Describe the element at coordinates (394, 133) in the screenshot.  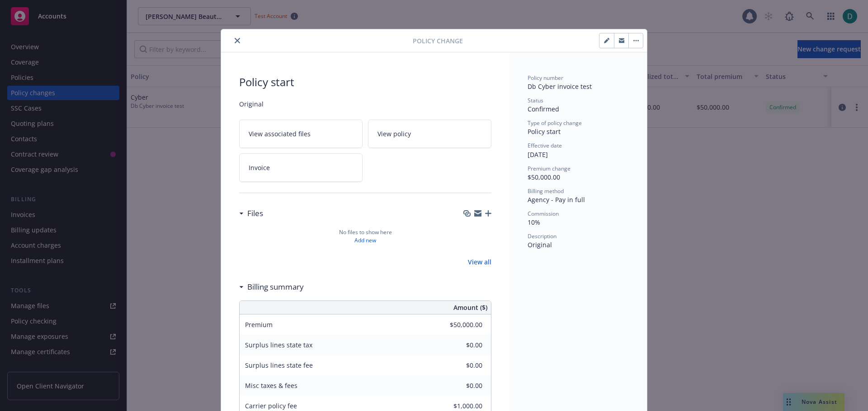
I see `span: View policy` at that location.